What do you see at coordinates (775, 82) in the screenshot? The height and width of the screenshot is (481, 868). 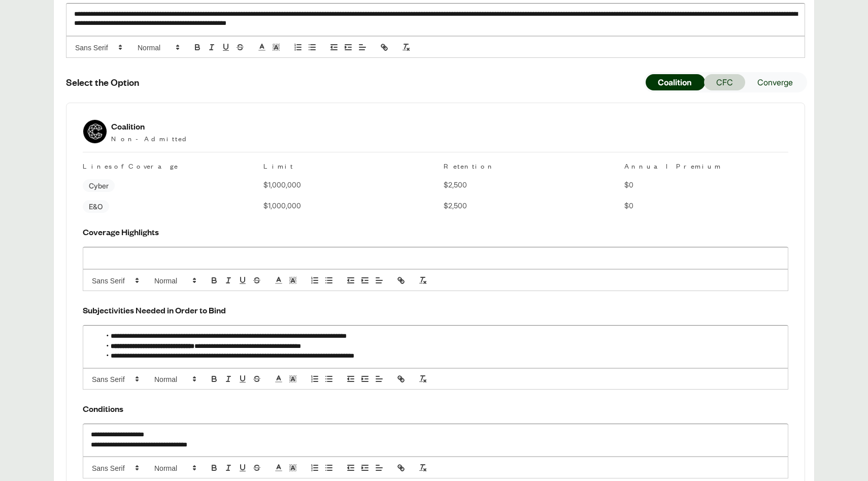 I see `button: Converge` at bounding box center [775, 82].